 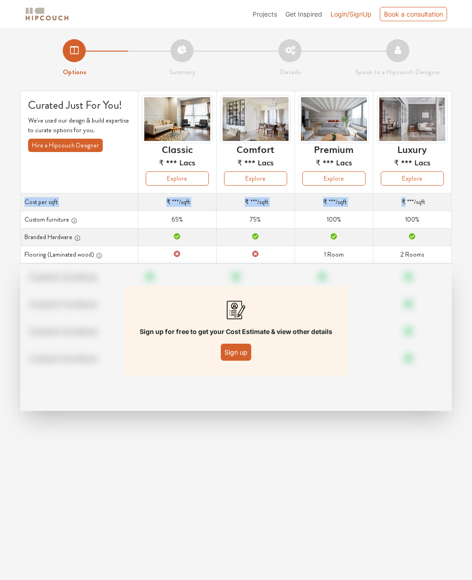 I want to click on h6: Classic, so click(x=177, y=149).